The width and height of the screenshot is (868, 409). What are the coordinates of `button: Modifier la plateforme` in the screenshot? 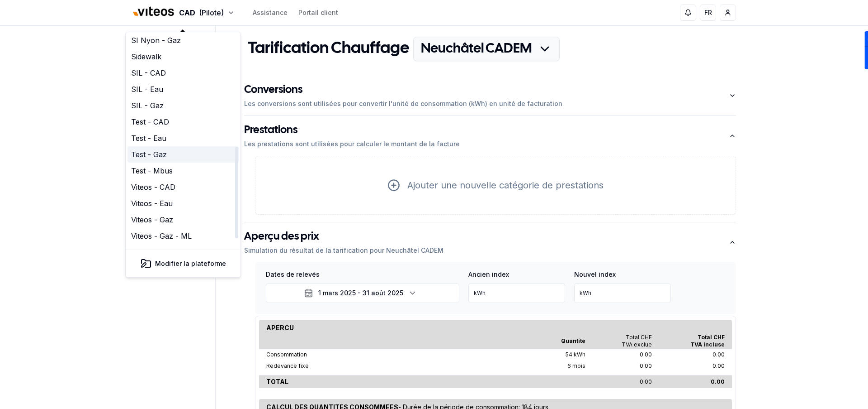 It's located at (183, 263).